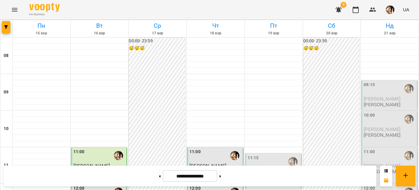 This screenshot has height=190, width=419. I want to click on h6: 18 вер, so click(216, 33).